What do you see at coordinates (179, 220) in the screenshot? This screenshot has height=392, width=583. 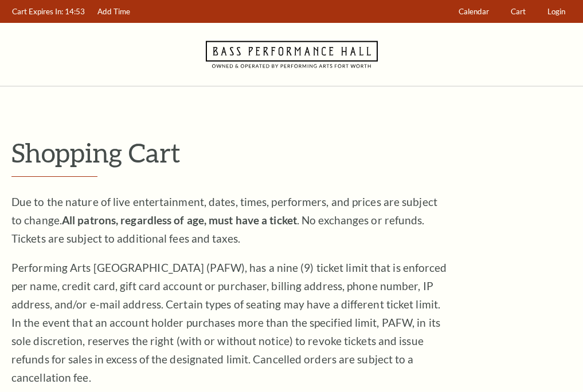 I see `strong: All patrons, regardless of age, must have a ticket` at bounding box center [179, 220].